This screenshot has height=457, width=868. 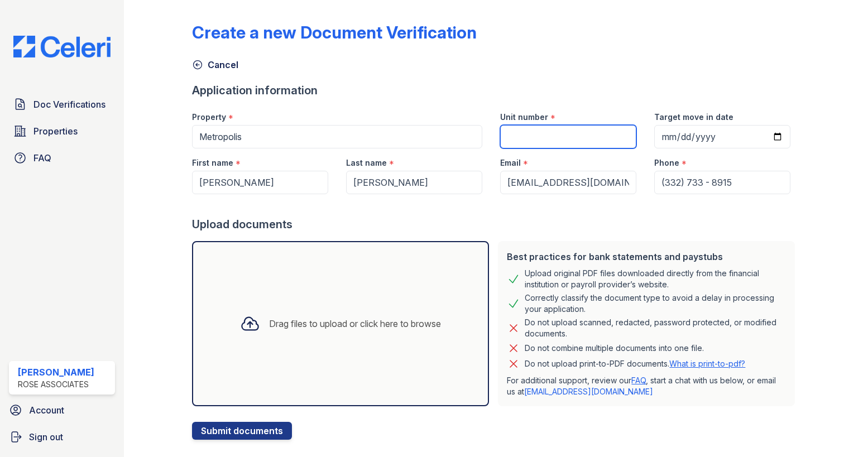 What do you see at coordinates (45, 437) in the screenshot?
I see `span: Sign out` at bounding box center [45, 437].